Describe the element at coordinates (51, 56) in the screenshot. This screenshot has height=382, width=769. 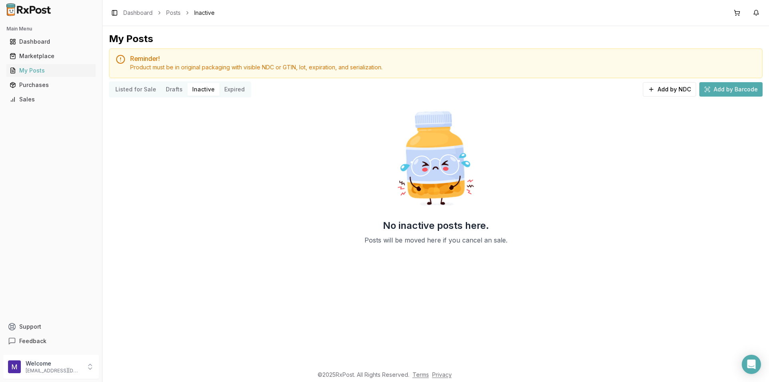
I see `a: Marketplace` at that location.